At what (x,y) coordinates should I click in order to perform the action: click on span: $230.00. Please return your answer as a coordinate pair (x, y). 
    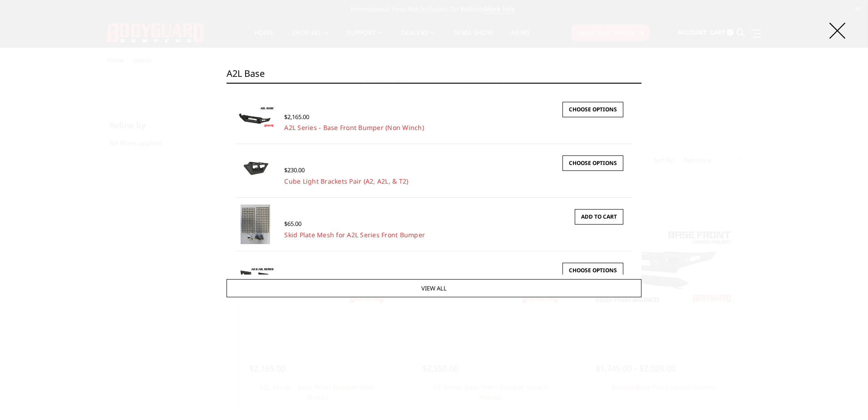
    Looking at the image, I should click on (294, 170).